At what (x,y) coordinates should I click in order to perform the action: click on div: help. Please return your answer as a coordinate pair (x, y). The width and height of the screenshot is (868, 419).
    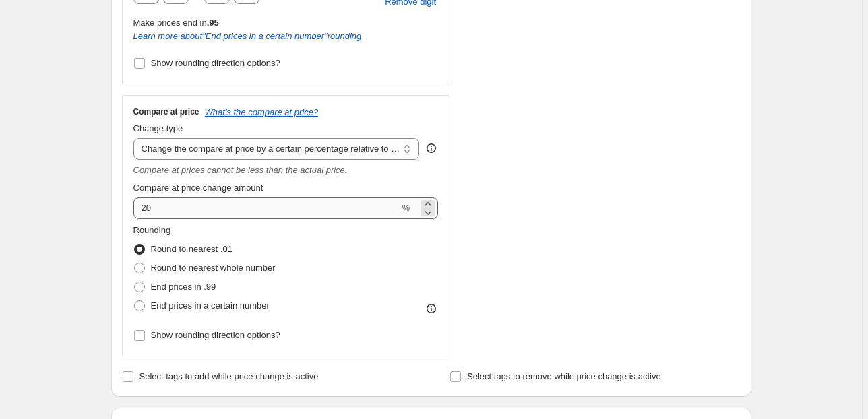
    Looking at the image, I should click on (432, 148).